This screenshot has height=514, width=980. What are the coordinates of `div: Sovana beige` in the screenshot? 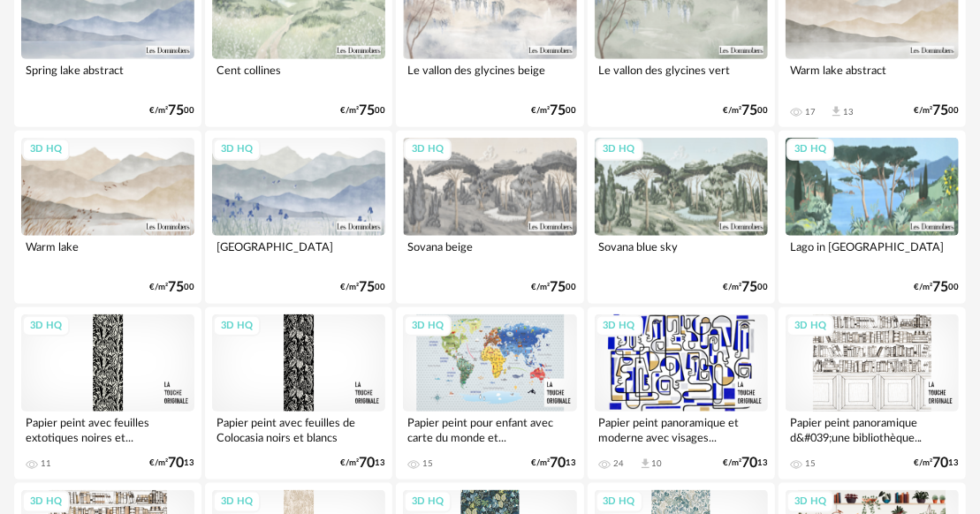 It's located at (490, 253).